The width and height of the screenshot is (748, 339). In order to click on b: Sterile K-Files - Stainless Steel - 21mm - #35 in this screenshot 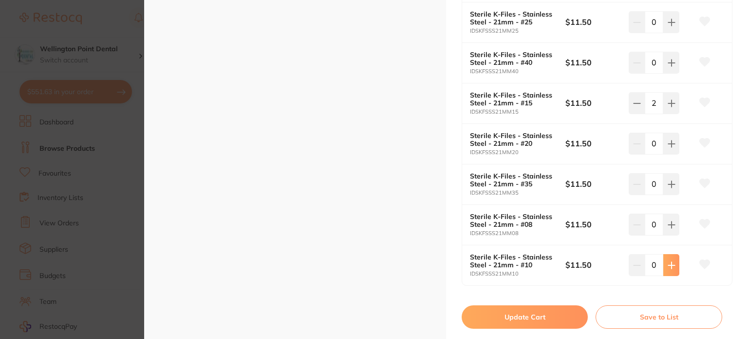, I will do `click(513, 180)`.